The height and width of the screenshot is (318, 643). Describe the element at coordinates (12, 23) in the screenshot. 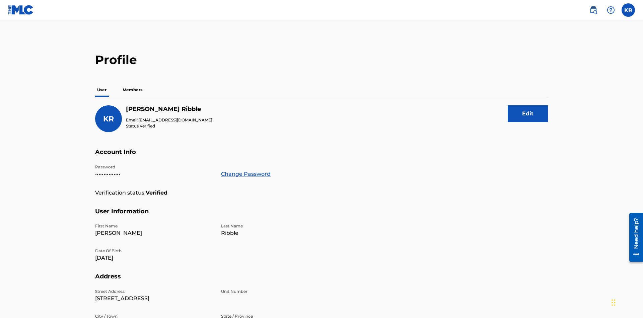

I see `div: Need help?` at that location.